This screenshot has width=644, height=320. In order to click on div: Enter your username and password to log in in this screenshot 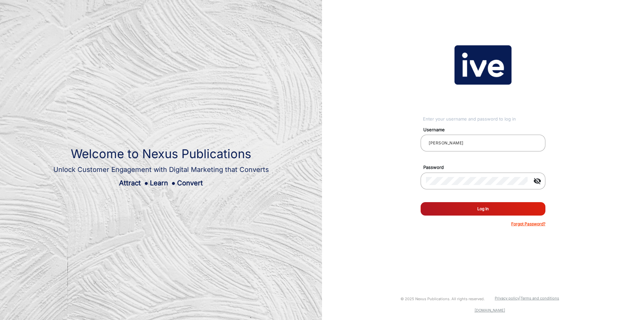, I will do `click(484, 119)`.